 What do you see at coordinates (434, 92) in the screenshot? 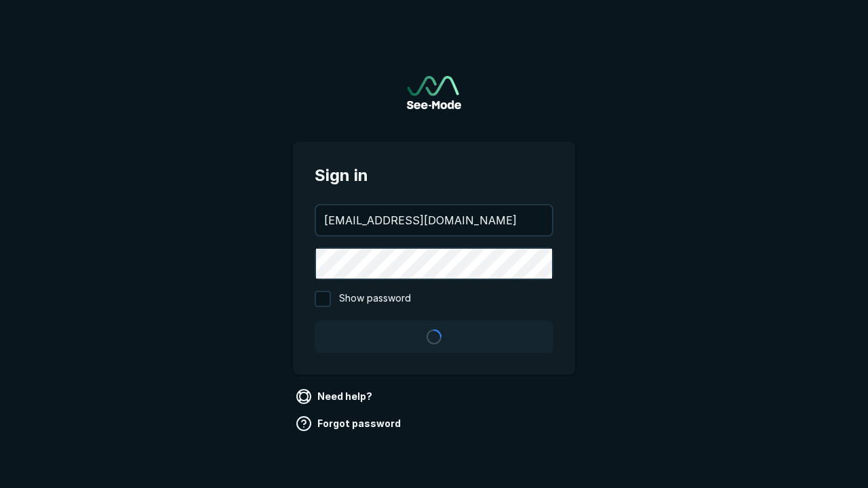
I see `a: Go to sign in` at bounding box center [434, 92].